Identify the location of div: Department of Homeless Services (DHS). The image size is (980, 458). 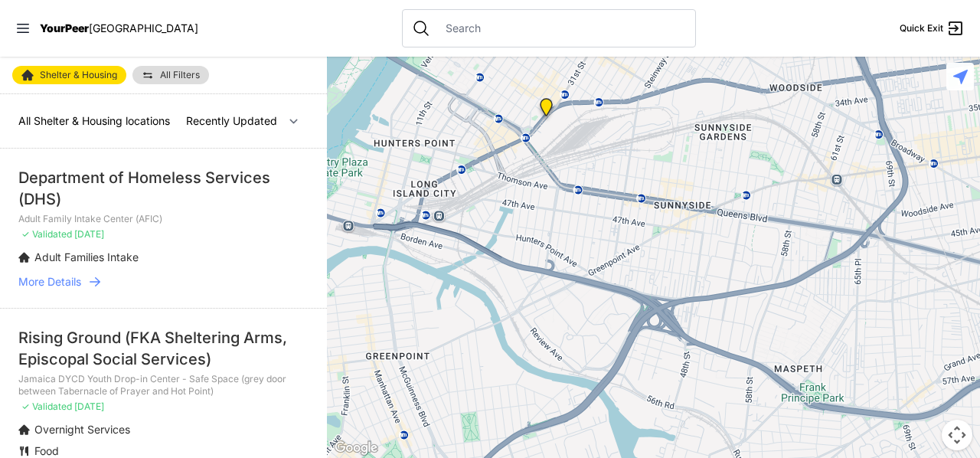
(163, 189).